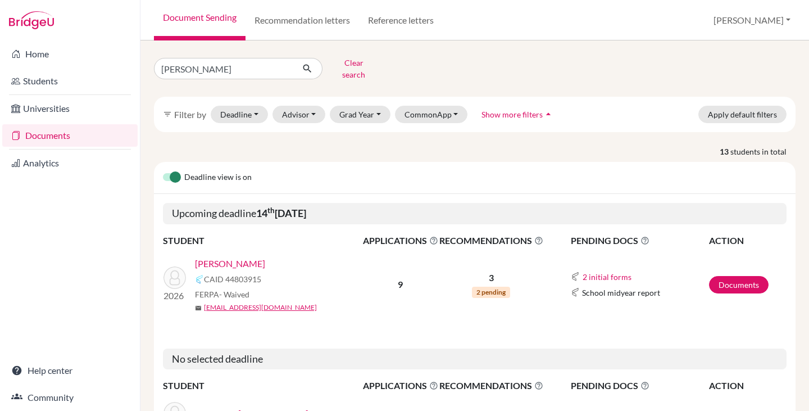  I want to click on a: Universities, so click(70, 108).